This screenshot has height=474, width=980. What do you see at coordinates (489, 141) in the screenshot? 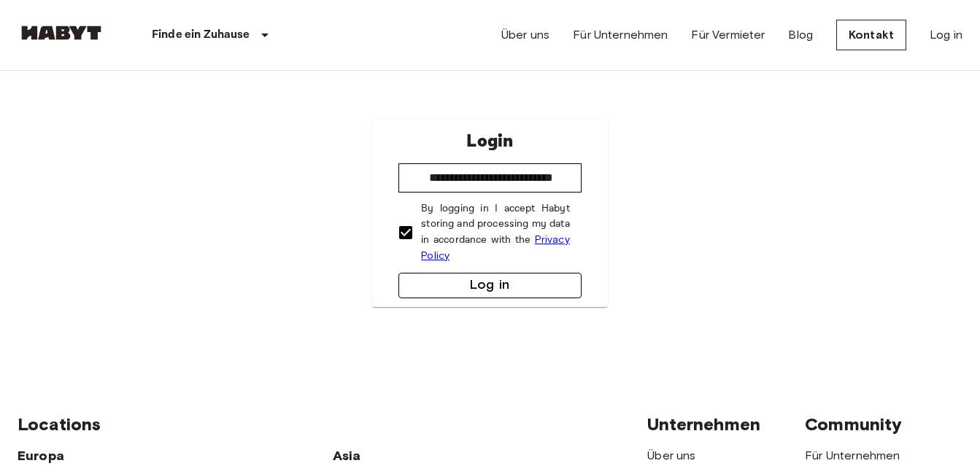
I see `p: Login` at bounding box center [489, 141].